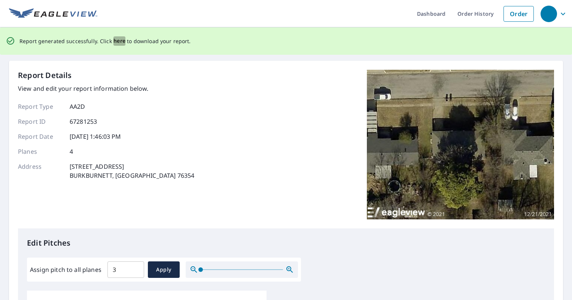 The width and height of the screenshot is (572, 300). What do you see at coordinates (119, 41) in the screenshot?
I see `button: here` at bounding box center [119, 41].